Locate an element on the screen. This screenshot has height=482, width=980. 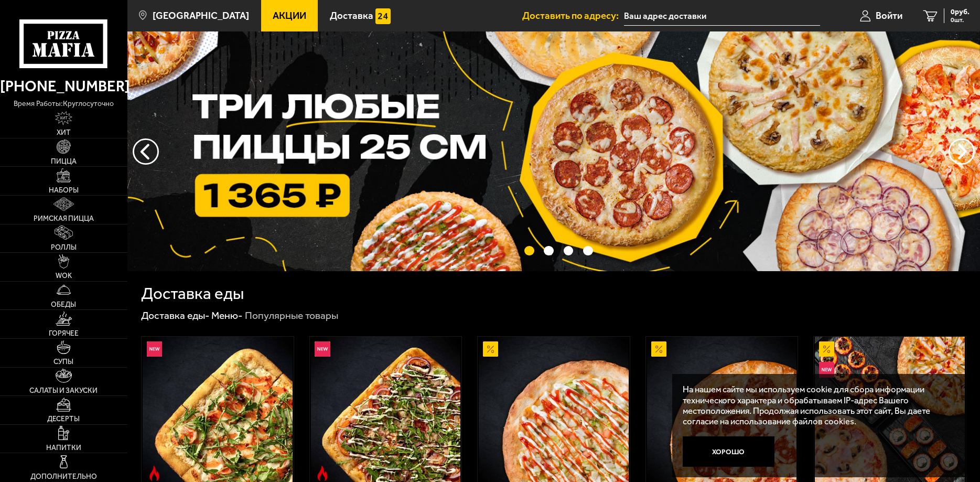
span: Акции is located at coordinates (289, 16).